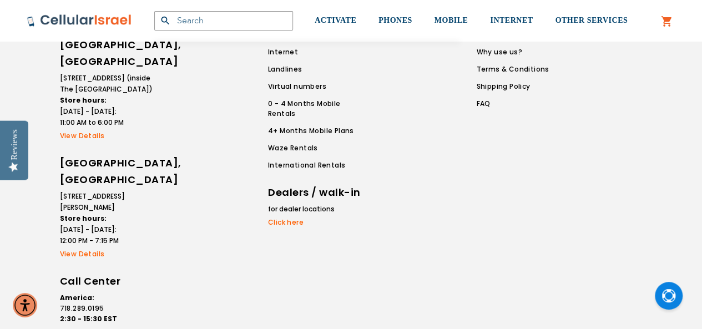 The image size is (702, 329). I want to click on a: Terms & Conditions, so click(512, 69).